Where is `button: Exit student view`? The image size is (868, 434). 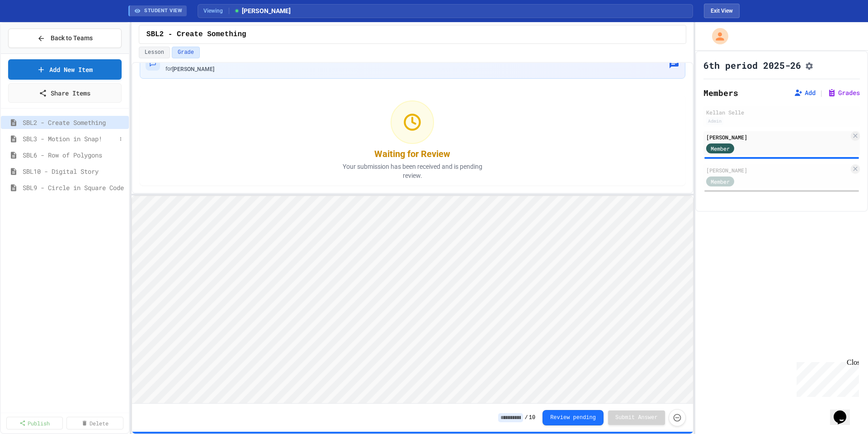
button: Exit student view is located at coordinates (722, 11).